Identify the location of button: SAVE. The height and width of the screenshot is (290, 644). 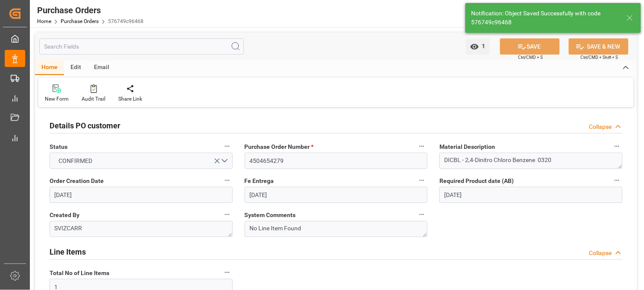
(530, 47).